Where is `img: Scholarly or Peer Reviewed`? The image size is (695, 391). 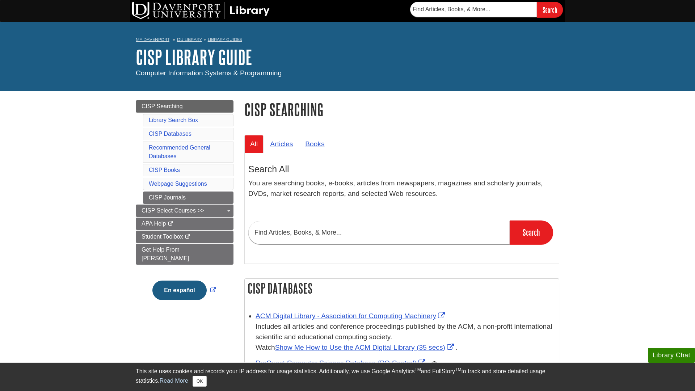
img: Scholarly or Peer Reviewed is located at coordinates (435, 363).